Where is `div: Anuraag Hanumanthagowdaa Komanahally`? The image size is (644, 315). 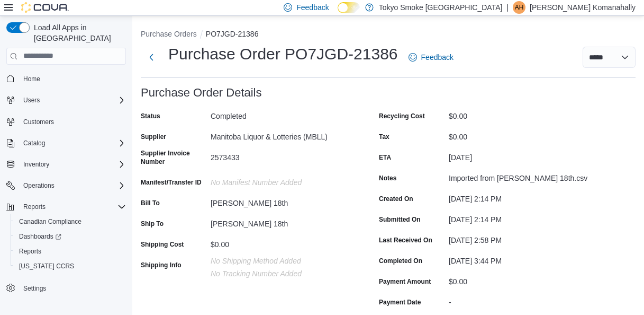
div: Anuraag Hanumanthagowdaa Komanahally is located at coordinates (520, 8).